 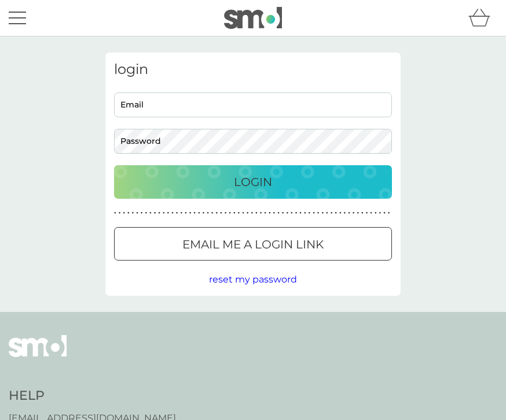 I want to click on span: reset my password, so click(x=253, y=280).